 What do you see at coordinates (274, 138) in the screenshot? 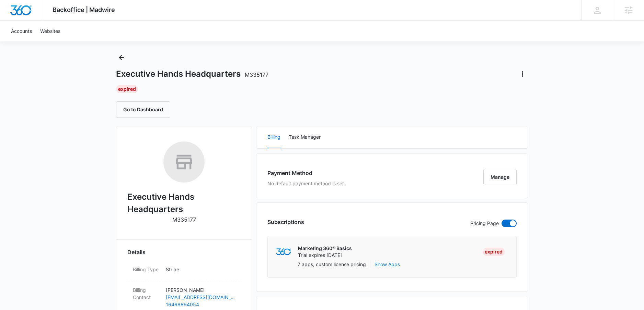
I see `button: Billing` at bounding box center [274, 138].